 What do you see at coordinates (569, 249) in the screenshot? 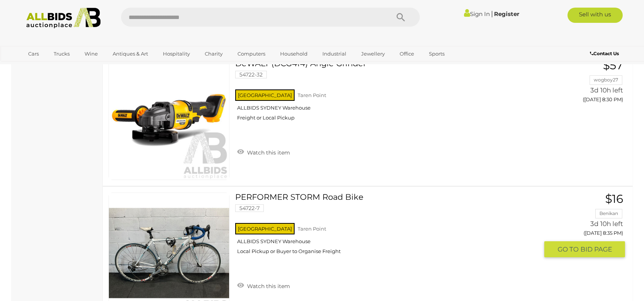
I see `span: GO TO` at bounding box center [569, 249].